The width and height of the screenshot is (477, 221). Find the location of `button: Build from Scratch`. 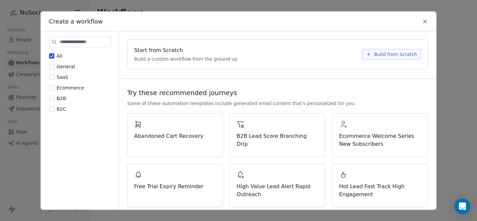

button: Build from Scratch is located at coordinates (392, 54).